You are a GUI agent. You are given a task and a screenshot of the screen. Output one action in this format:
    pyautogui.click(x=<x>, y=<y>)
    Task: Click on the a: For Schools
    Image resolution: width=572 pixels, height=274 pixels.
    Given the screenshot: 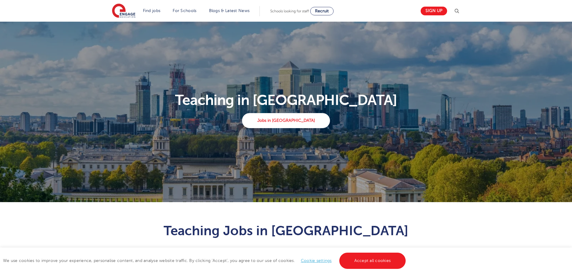 What is the action you would take?
    pyautogui.click(x=184, y=11)
    